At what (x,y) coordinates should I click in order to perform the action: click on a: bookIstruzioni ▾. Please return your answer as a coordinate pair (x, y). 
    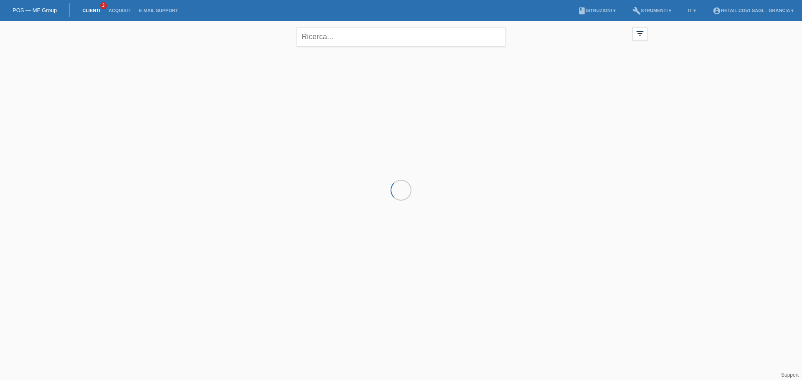
    Looking at the image, I should click on (596, 10).